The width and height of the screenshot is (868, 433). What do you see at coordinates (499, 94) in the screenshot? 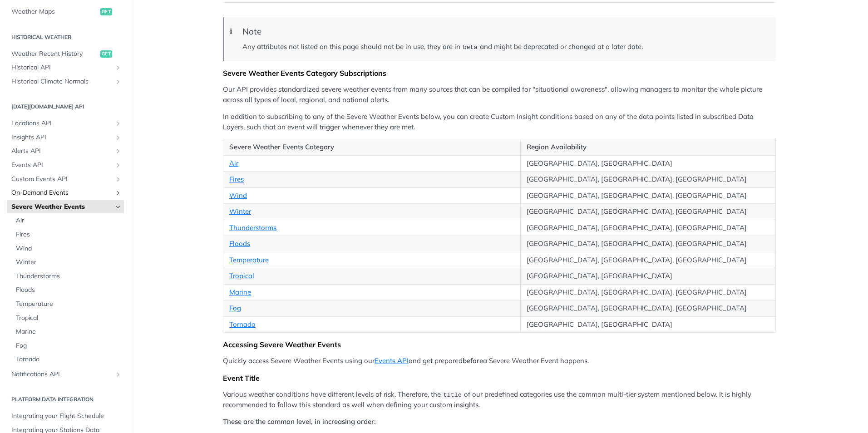
I see `p: Our API provides standardized severe weather events from many sources that can be compiled for "s...` at bounding box center [499, 94].